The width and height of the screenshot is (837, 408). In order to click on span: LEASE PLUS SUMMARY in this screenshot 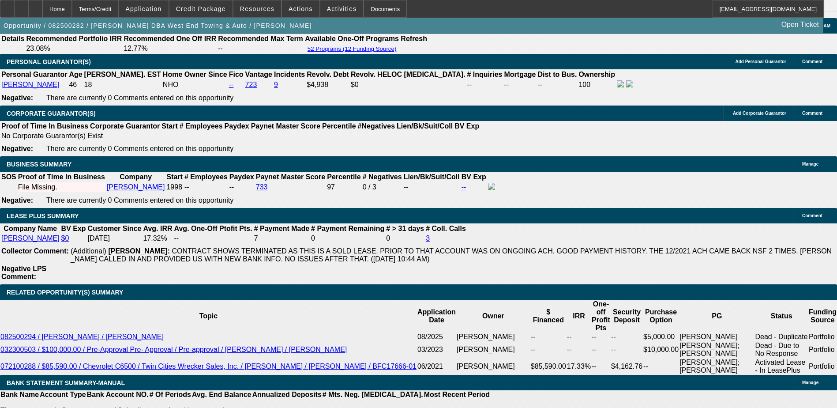, I will do `click(43, 216)`.